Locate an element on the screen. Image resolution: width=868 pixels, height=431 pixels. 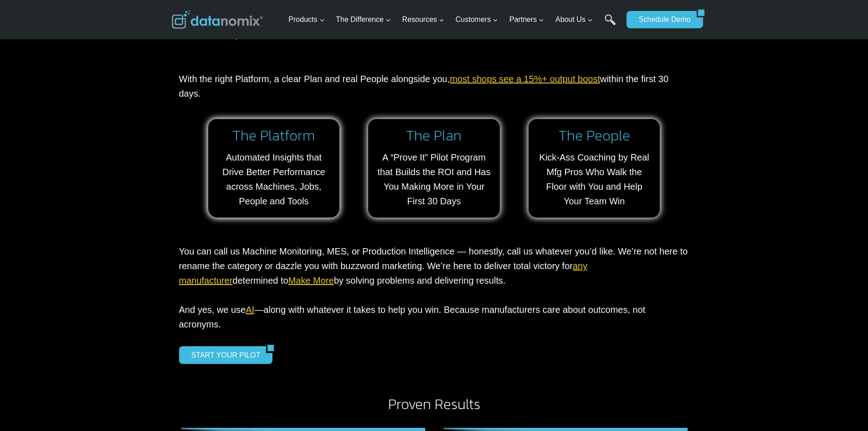
span: Products is located at coordinates (306, 20).